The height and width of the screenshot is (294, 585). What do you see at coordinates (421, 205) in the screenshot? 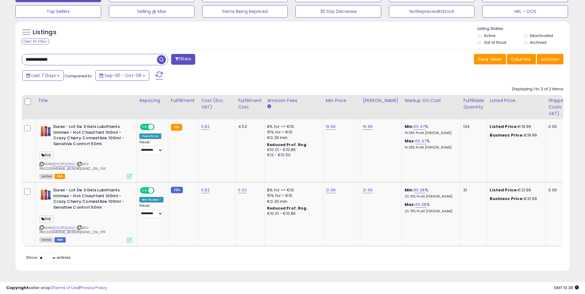
I see `a: 65.38` at bounding box center [421, 205].